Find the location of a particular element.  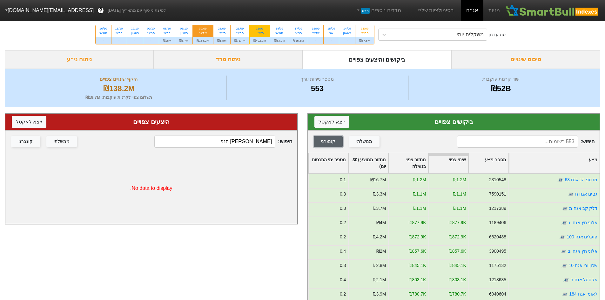

div: 09/10 is located at coordinates (151, 29).